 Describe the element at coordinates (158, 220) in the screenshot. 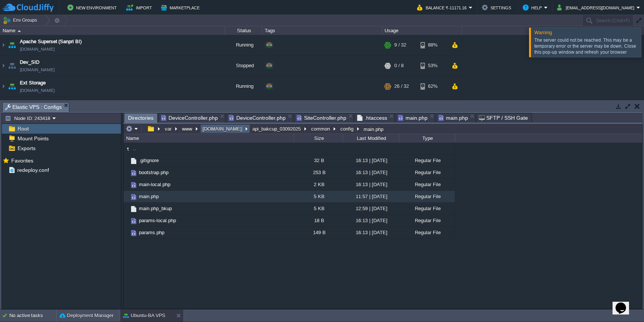

I see `a: params-local.php` at that location.